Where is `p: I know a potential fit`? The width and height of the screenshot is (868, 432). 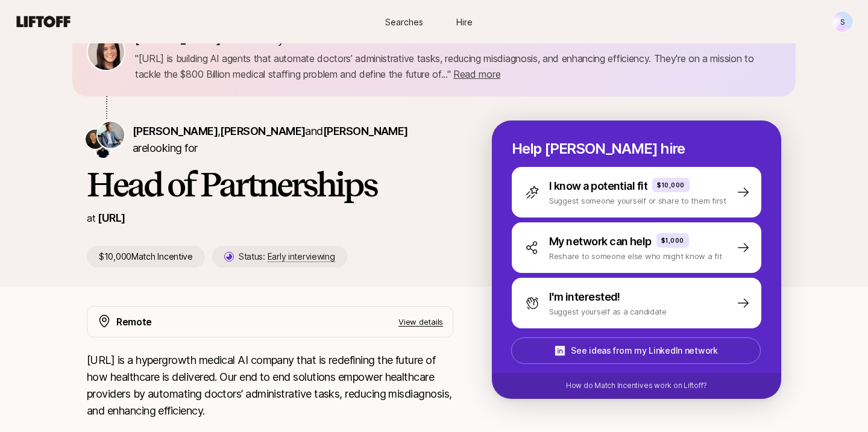 p: I know a potential fit is located at coordinates (598, 186).